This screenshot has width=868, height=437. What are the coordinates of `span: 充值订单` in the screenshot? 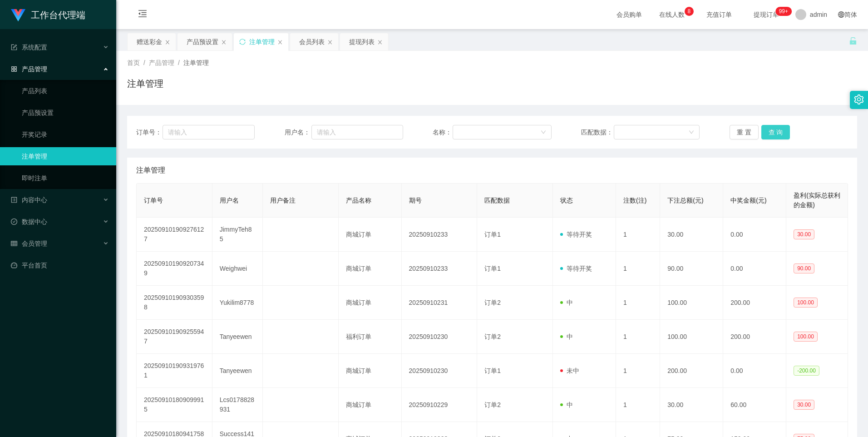 It's located at (719, 15).